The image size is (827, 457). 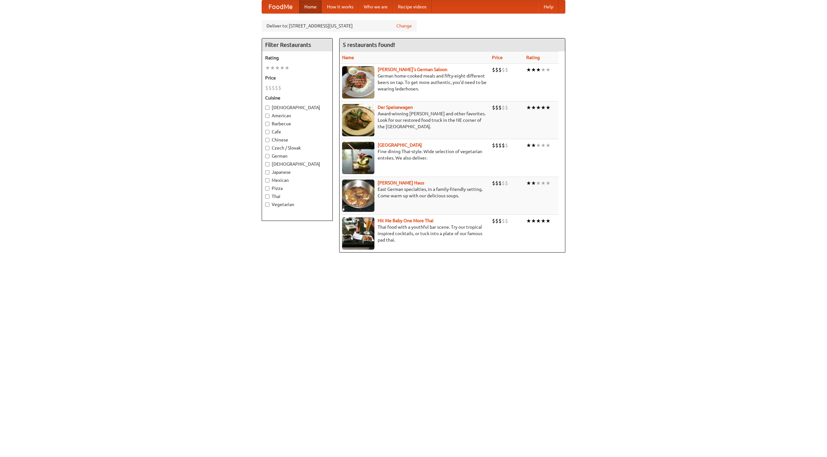 What do you see at coordinates (267, 172) in the screenshot?
I see `input: Japanese` at bounding box center [267, 172].